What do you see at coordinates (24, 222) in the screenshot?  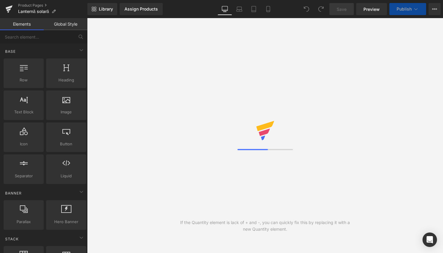 I see `span: Parallax` at bounding box center [24, 222].